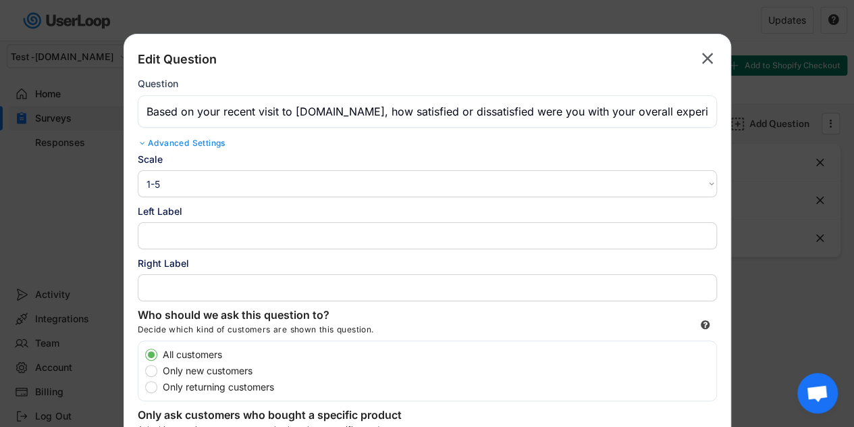  I want to click on label: Only new customers, so click(438, 371).